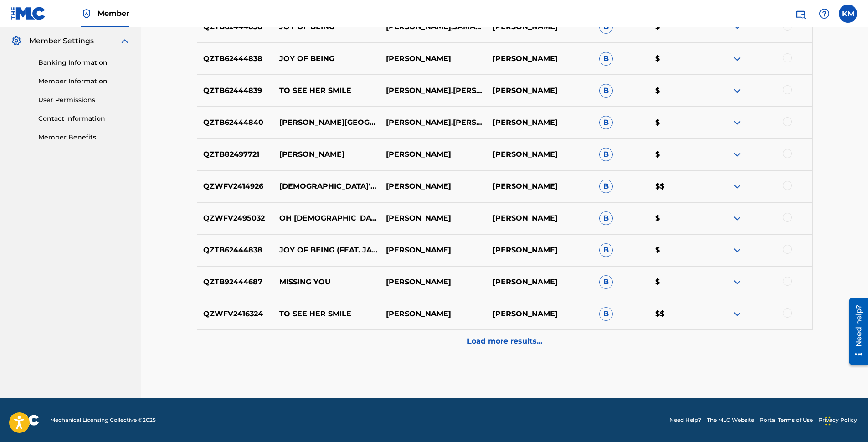  Describe the element at coordinates (731, 420) in the screenshot. I see `a: The MLC Website` at that location.